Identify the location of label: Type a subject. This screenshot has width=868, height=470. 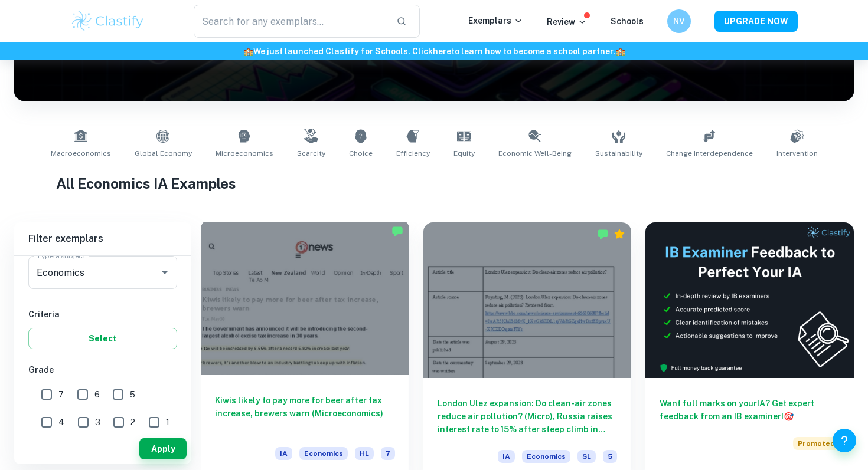
(61, 255).